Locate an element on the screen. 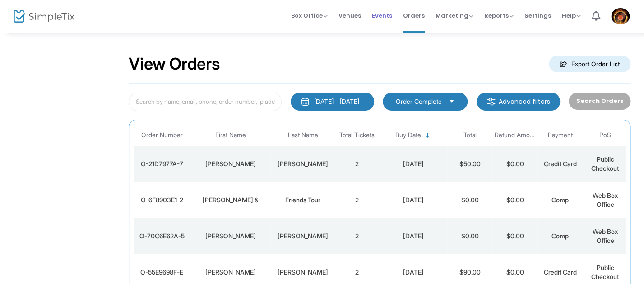 The image size is (644, 284). span: Last Name is located at coordinates (303, 135).